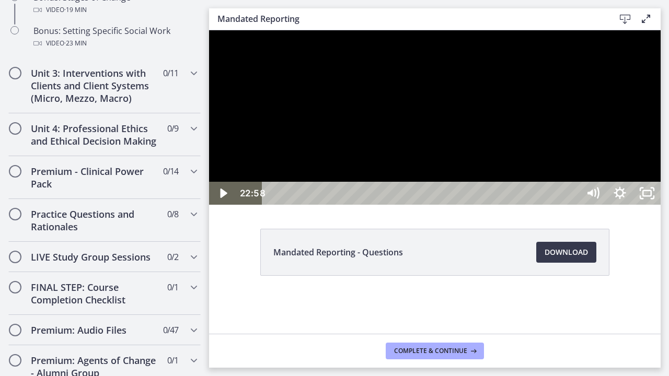 This screenshot has width=669, height=376. Describe the element at coordinates (115, 37) in the screenshot. I see `div: Bonus: Setting Specific Social Work` at that location.